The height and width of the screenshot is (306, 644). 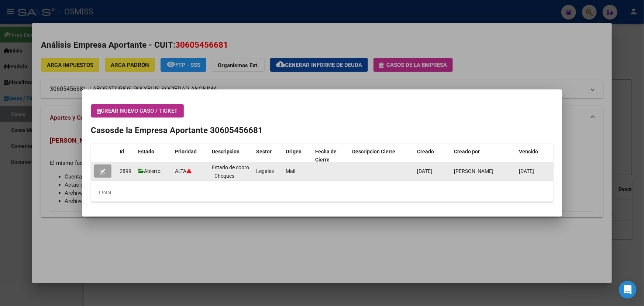 What do you see at coordinates (154, 156) in the screenshot?
I see `datatable-header-cell: Estado` at bounding box center [154, 156].